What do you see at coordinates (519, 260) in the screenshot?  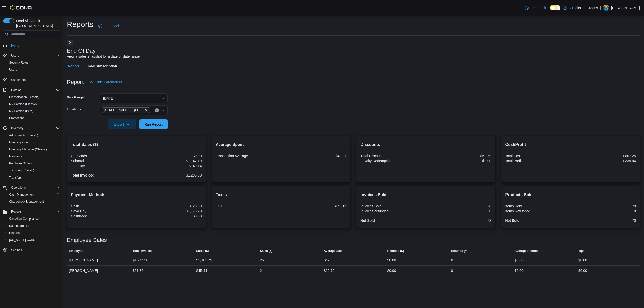 I see `div: $0.00` at bounding box center [519, 260].